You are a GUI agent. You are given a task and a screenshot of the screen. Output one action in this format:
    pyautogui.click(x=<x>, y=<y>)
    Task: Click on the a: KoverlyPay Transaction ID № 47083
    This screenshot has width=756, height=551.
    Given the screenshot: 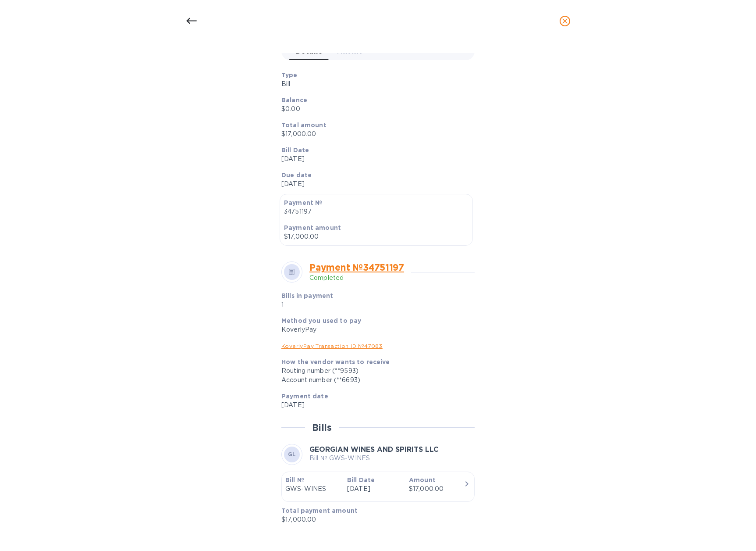 What is the action you would take?
    pyautogui.click(x=332, y=346)
    